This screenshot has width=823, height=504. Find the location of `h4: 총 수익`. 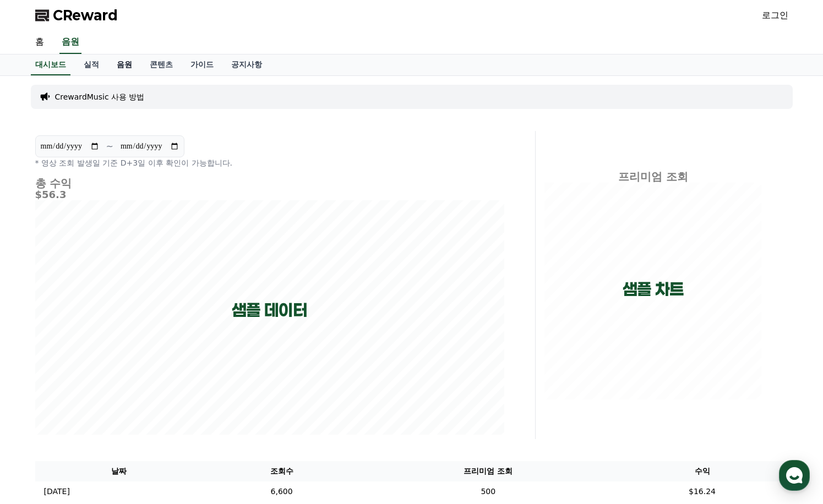

h4: 총 수익 is located at coordinates (270, 183).